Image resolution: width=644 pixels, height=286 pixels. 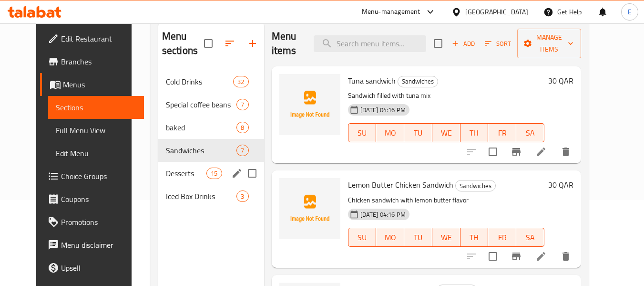 I want to click on span: Add item, so click(x=463, y=43).